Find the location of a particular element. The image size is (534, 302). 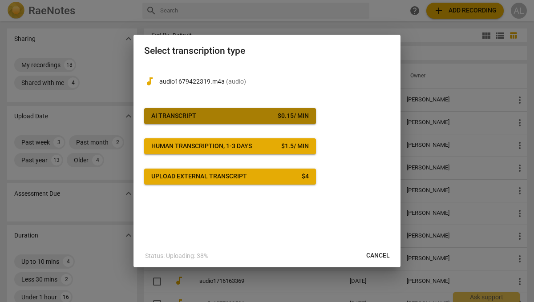

button: Upload external transcript$4 is located at coordinates (230, 177).